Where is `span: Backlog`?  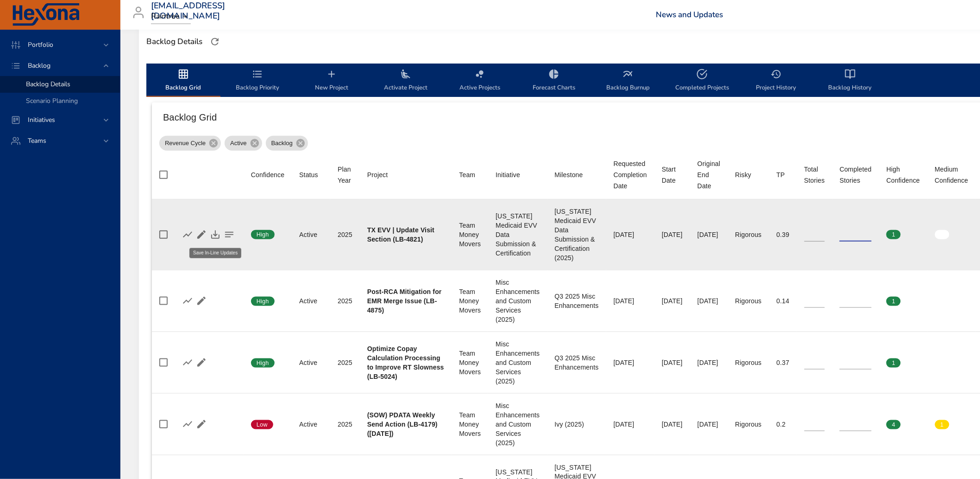 span: Backlog is located at coordinates (39, 65).